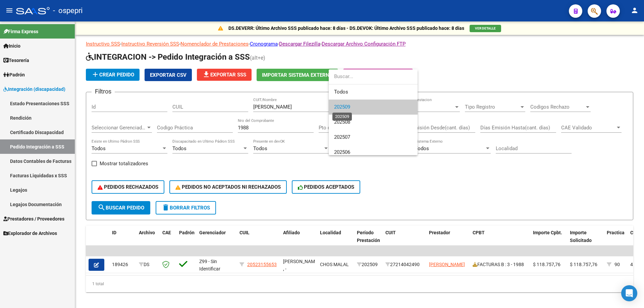 This screenshot has height=308, width=644. What do you see at coordinates (629, 293) in the screenshot?
I see `div: Open Intercom Messenger` at bounding box center [629, 293].